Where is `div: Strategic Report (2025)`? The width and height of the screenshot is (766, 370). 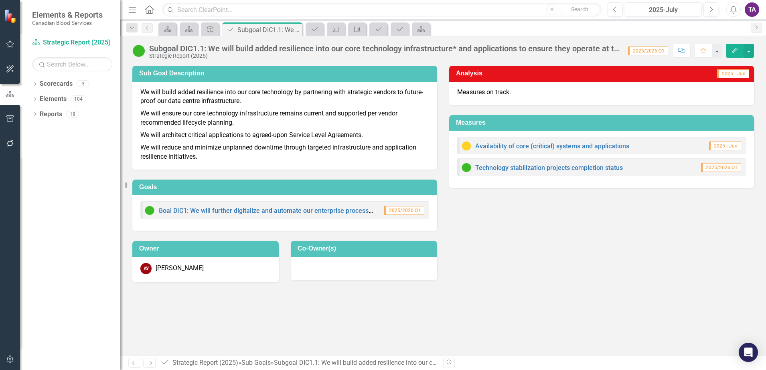 div: Strategic Report (2025) is located at coordinates (385, 56).